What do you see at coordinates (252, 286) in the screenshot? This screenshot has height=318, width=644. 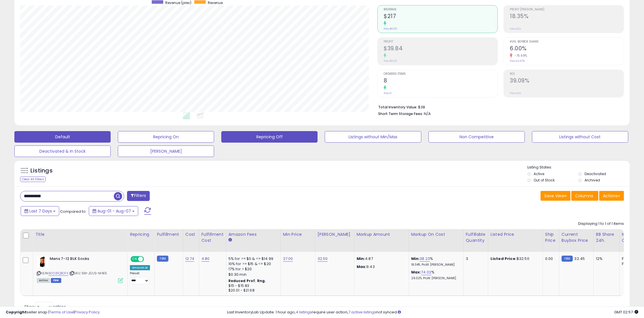 I see `div: $15 - $15.83` at bounding box center [252, 286].